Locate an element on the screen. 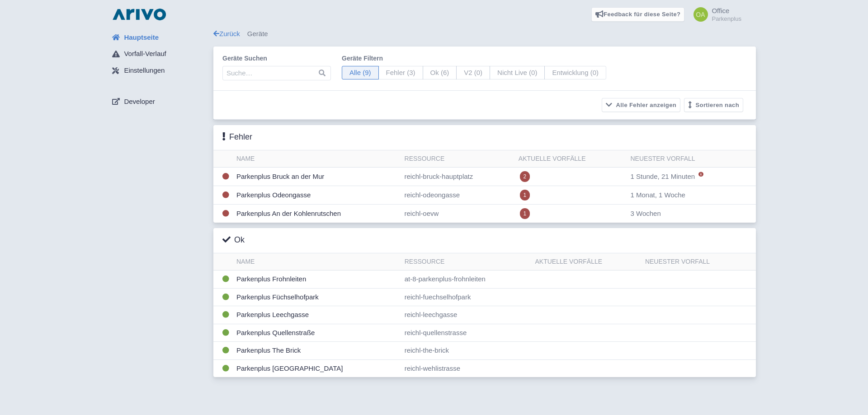 The height and width of the screenshot is (415, 868). label: Geräte suchen is located at coordinates (277, 58).